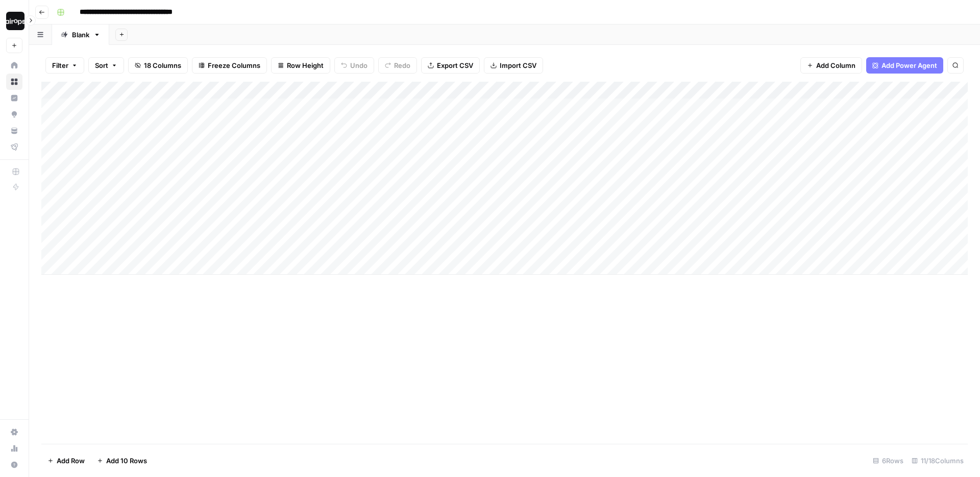  I want to click on div: Blank, so click(80, 34).